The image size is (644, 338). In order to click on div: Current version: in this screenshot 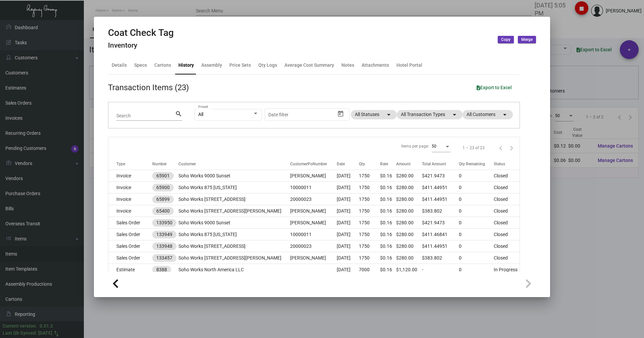, I will do `click(20, 326)`.